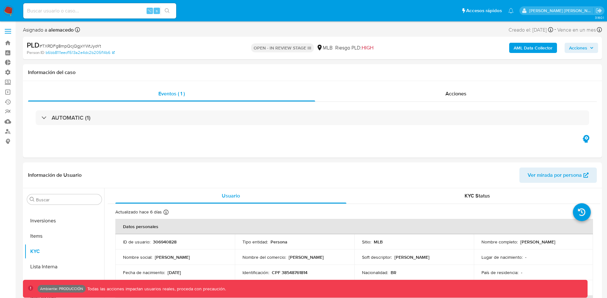 Image resolution: width=607 pixels, height=298 pixels. What do you see at coordinates (172, 93) in the screenshot?
I see `span: Eventos ( 1 )` at bounding box center [172, 93].